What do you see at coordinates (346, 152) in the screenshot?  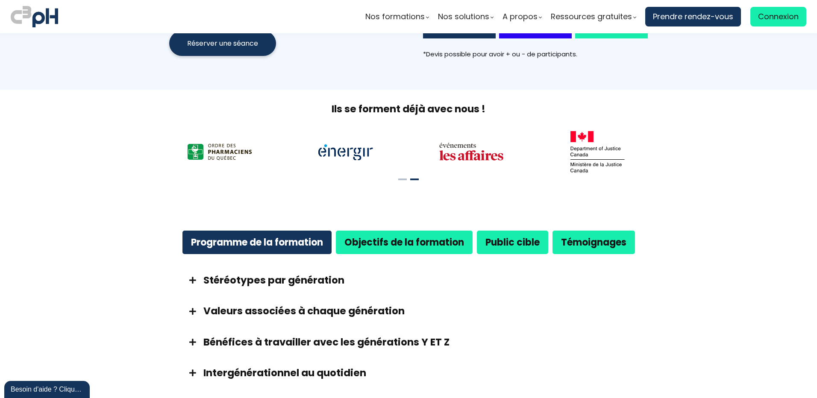 I see `img: 2bf8785f3860482eccf19e7ef0546d2e.png` at bounding box center [346, 152].